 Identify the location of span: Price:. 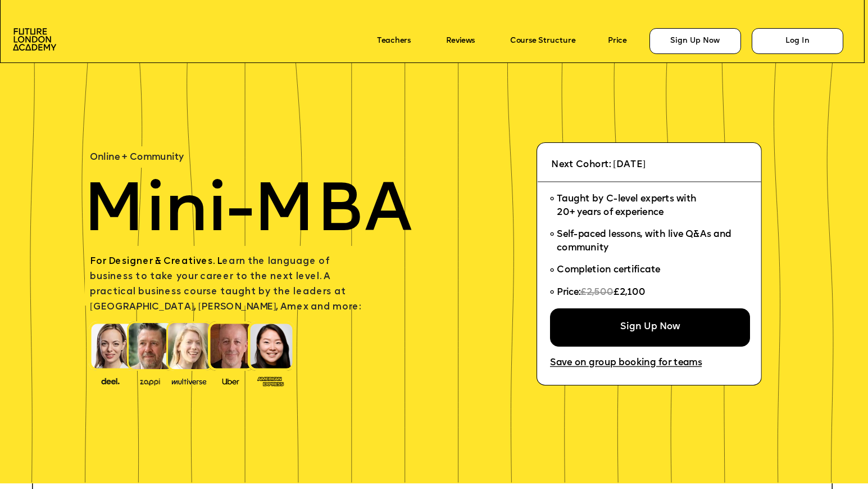
(568, 292).